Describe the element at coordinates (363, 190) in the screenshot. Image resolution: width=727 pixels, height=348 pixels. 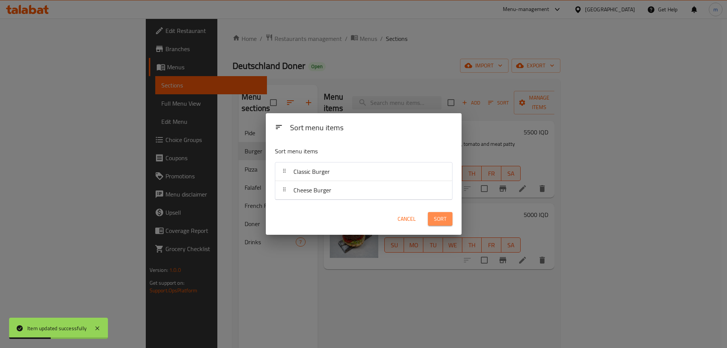
I see `div: Cheese Burger` at that location.